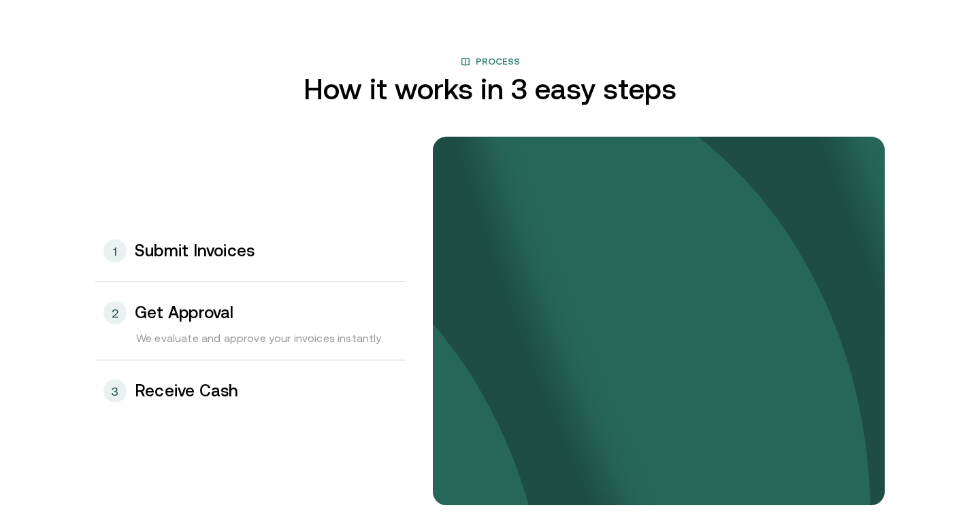 The width and height of the screenshot is (980, 529). Describe the element at coordinates (185, 312) in the screenshot. I see `h3: Get Approval` at that location.